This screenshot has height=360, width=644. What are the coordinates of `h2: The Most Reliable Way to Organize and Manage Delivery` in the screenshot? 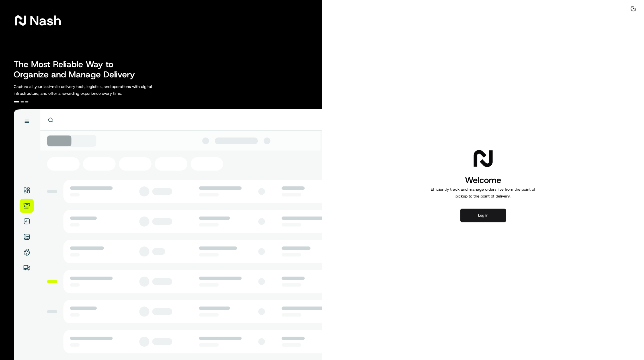 It's located at (78, 70).